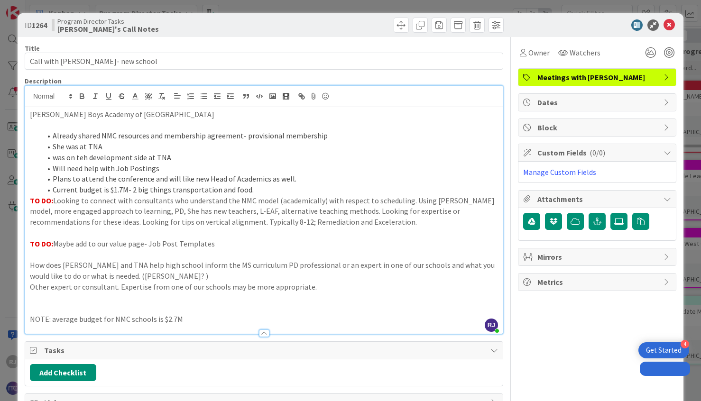 The width and height of the screenshot is (701, 401). I want to click on li: Current budget is $1.7M- 2 big things transportation and food., so click(269, 190).